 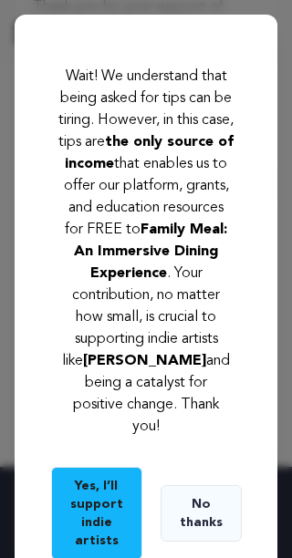 What do you see at coordinates (200, 513) in the screenshot?
I see `button: No thanks` at bounding box center [200, 513].